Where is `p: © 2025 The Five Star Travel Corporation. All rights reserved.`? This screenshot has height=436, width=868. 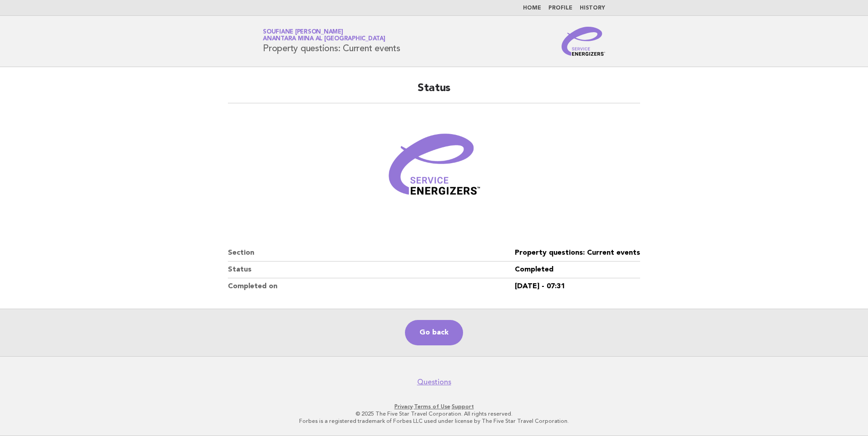
p: © 2025 The Five Star Travel Corporation. All rights reserved. is located at coordinates (434, 414).